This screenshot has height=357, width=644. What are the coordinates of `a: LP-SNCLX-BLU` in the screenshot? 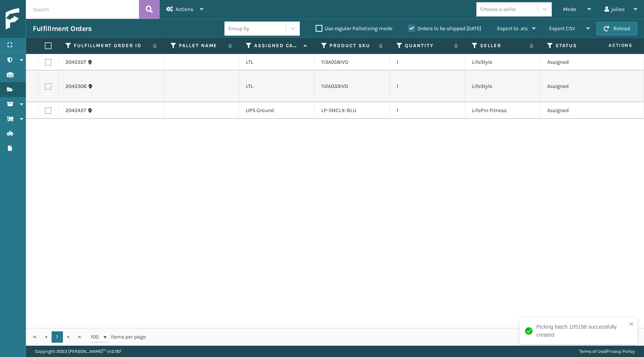 It's located at (339, 110).